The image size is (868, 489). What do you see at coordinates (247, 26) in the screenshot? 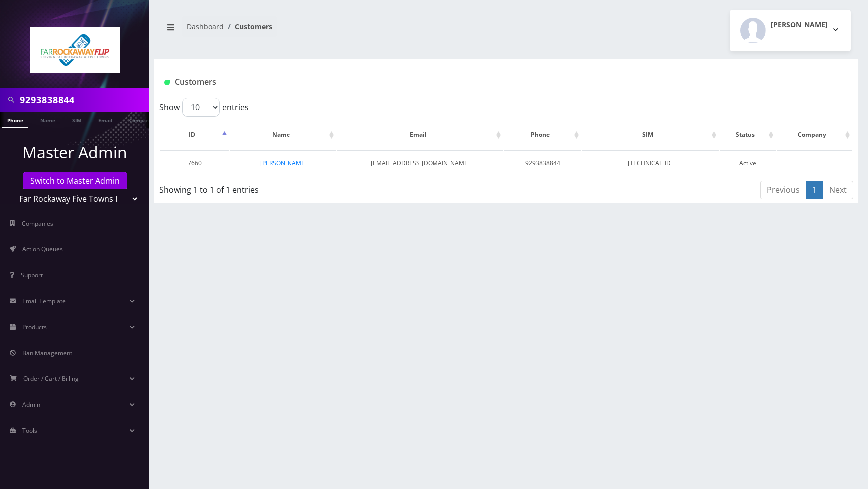
I see `li: Customers` at bounding box center [247, 26].